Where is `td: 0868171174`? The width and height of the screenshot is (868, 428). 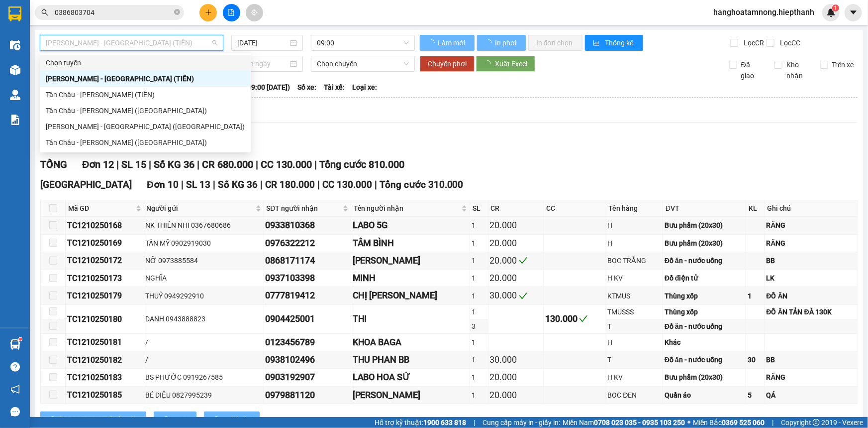 td: 0868171174 is located at coordinates (308, 261).